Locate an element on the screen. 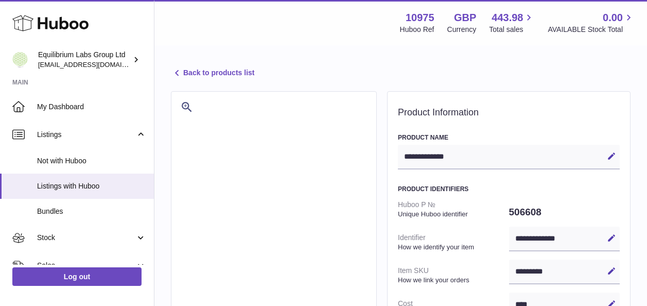  h3: Product Identifiers is located at coordinates (509, 189).